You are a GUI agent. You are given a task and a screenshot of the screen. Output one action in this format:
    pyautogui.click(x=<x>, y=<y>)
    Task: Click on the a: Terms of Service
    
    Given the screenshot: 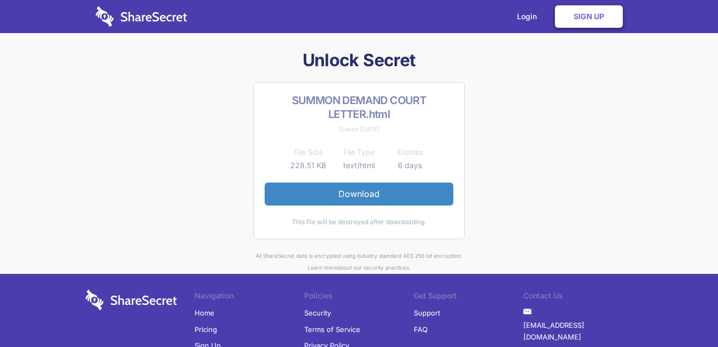 What is the action you would take?
    pyautogui.click(x=332, y=330)
    